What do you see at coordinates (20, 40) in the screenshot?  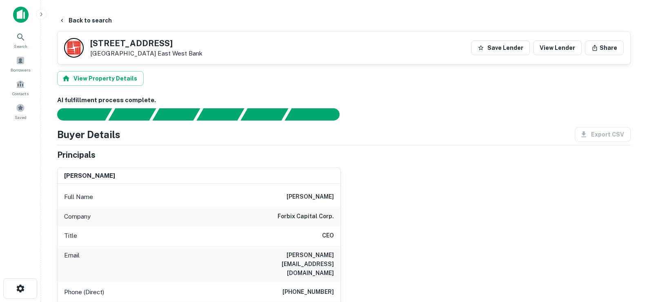 I see `div: Search` at bounding box center [20, 40].